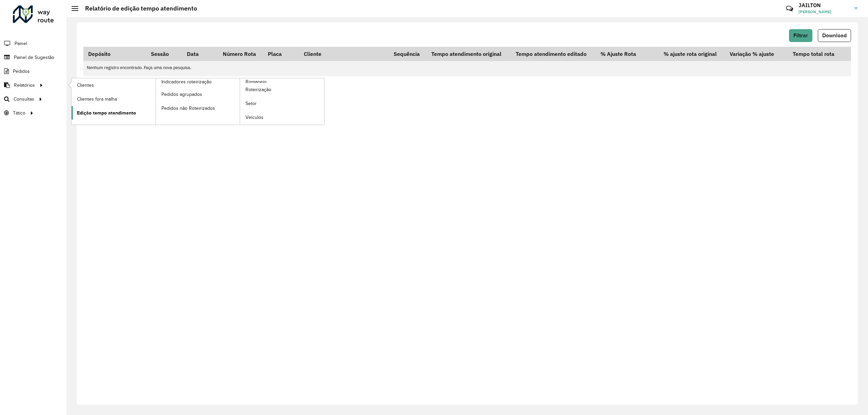  I want to click on a: Pedidos não Roteirizados, so click(198, 108).